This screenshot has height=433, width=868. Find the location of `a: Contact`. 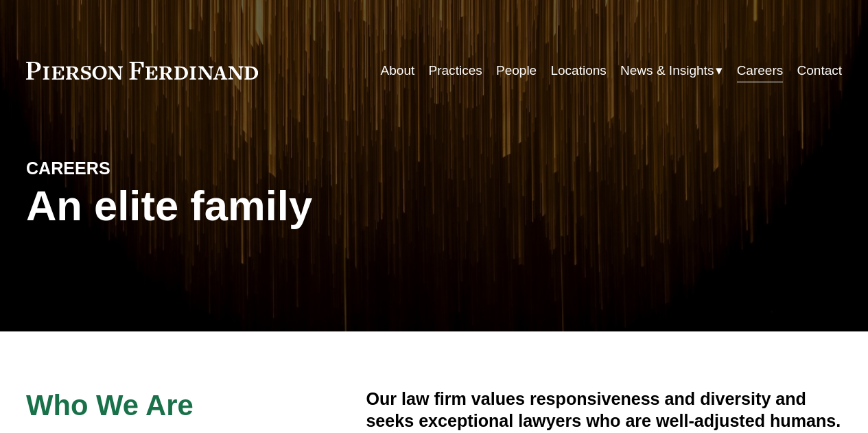

a: Contact is located at coordinates (820, 71).